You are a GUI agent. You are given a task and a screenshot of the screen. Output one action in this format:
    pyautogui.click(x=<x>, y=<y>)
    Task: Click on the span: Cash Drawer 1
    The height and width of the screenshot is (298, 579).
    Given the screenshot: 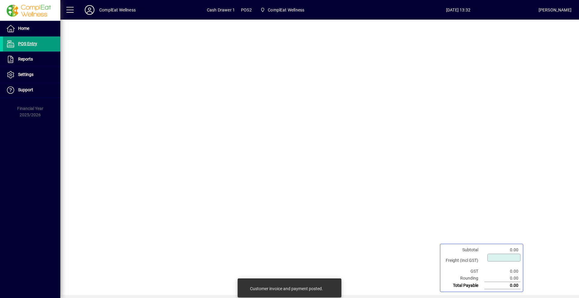 What is the action you would take?
    pyautogui.click(x=221, y=10)
    